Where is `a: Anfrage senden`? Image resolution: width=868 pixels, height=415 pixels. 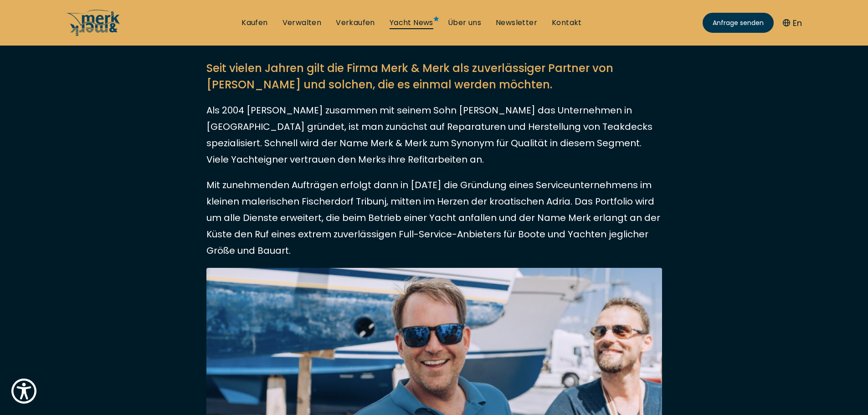 a: Anfrage senden is located at coordinates (738, 23).